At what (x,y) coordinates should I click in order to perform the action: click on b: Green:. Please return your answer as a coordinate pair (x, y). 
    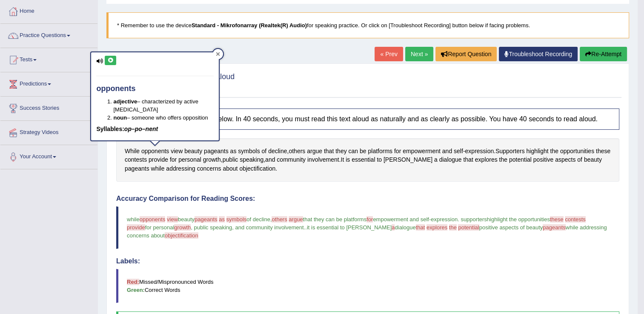
    Looking at the image, I should click on (136, 290).